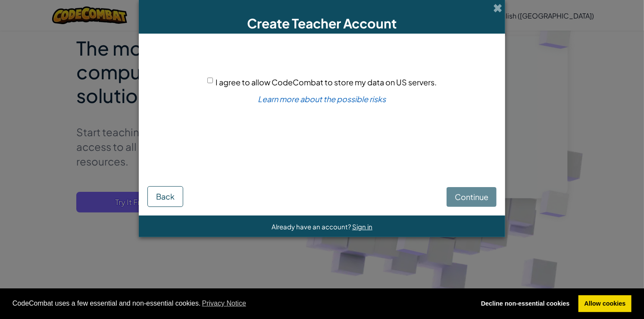 The image size is (644, 319). What do you see at coordinates (322, 23) in the screenshot?
I see `span: Create Teacher Account` at bounding box center [322, 23].